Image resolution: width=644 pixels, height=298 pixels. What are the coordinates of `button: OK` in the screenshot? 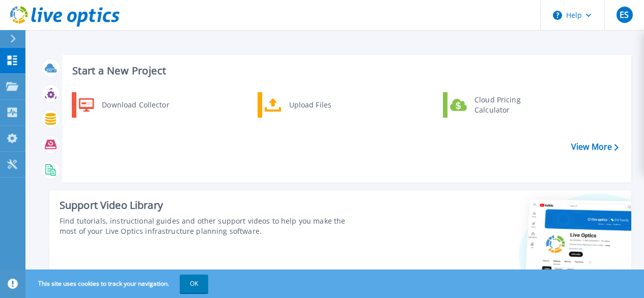 It's located at (194, 284).